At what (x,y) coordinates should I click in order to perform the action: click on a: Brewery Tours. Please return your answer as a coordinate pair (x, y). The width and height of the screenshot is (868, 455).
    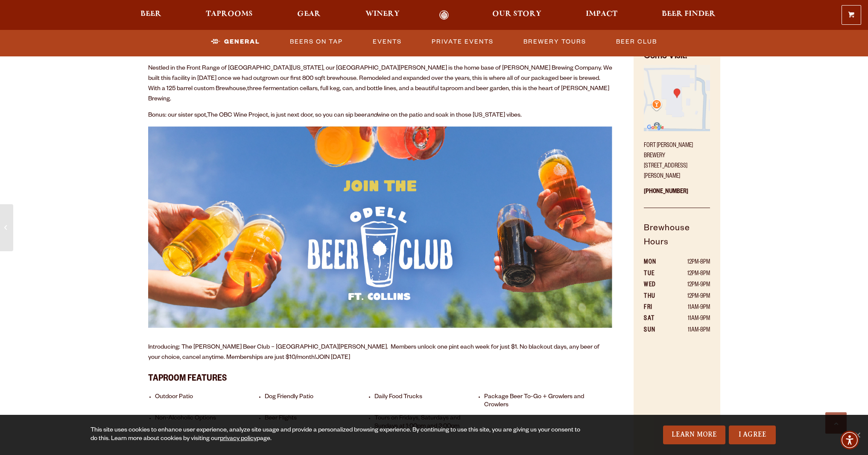
    Looking at the image, I should click on (555, 42).